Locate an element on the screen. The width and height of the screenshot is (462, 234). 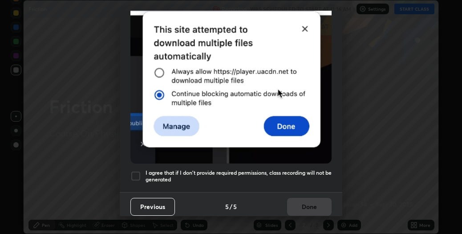
h5: I agree that if I don't provide required permissions, class recording will not be generated is located at coordinates (239, 176).